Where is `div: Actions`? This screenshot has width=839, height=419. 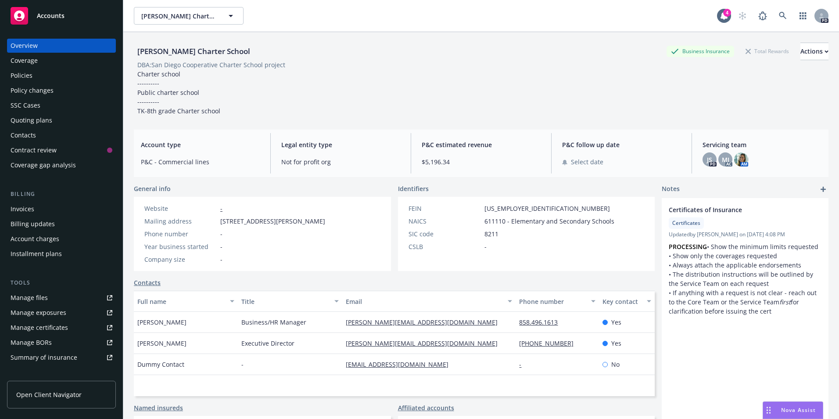 div: Actions is located at coordinates (815, 51).